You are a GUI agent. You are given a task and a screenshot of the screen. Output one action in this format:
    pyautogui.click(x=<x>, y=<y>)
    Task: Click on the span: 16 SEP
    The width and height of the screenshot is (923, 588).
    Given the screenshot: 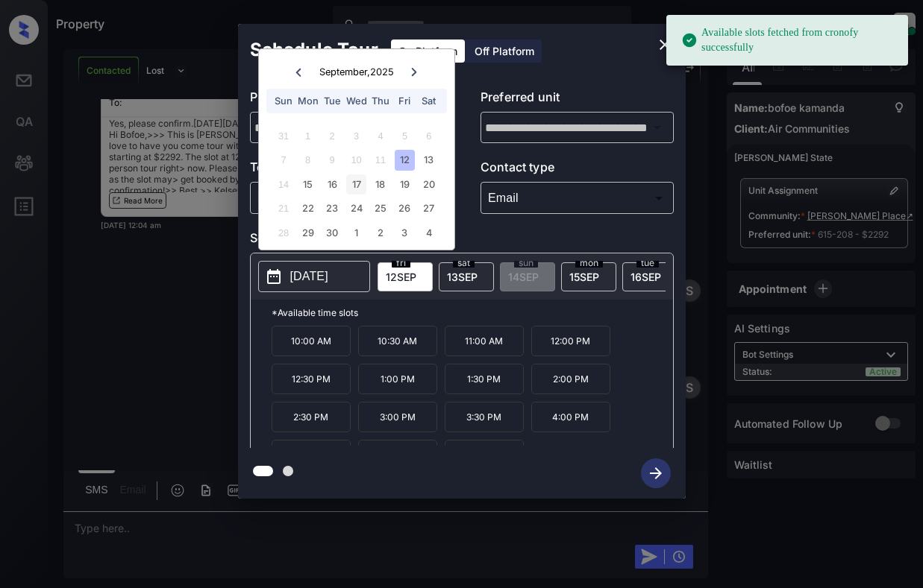 What is the action you would take?
    pyautogui.click(x=645, y=277)
    